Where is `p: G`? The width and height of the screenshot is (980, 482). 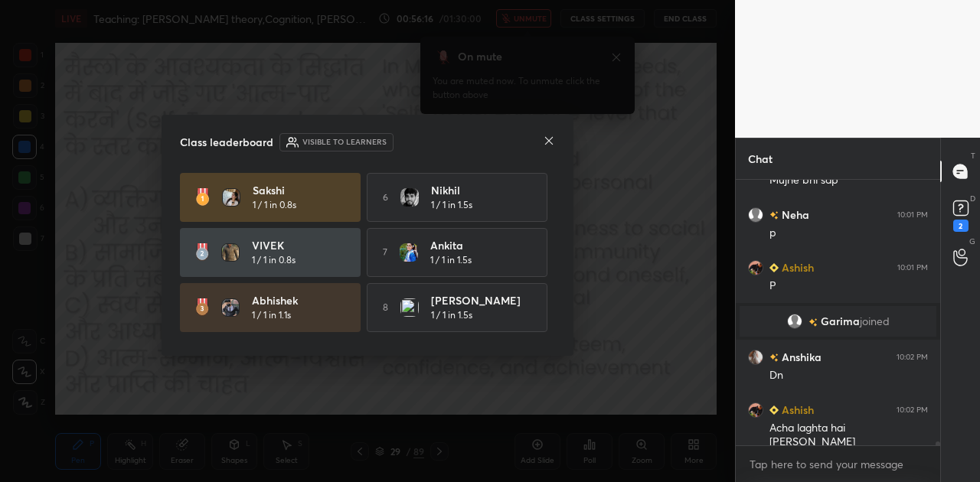 p: G is located at coordinates (972, 241).